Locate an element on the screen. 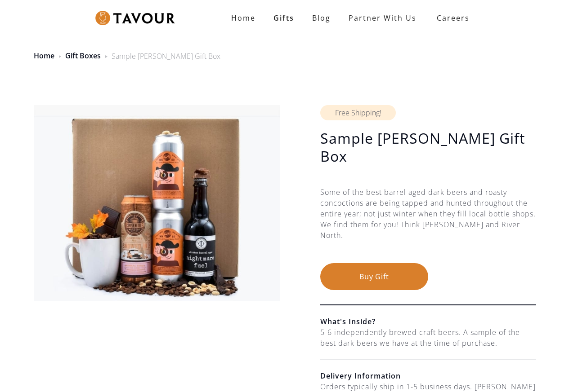 The height and width of the screenshot is (392, 569). div: 5-6 independently brewed craft beers. A sample of the best dark beers we have at the time of purc... is located at coordinates (428, 338).